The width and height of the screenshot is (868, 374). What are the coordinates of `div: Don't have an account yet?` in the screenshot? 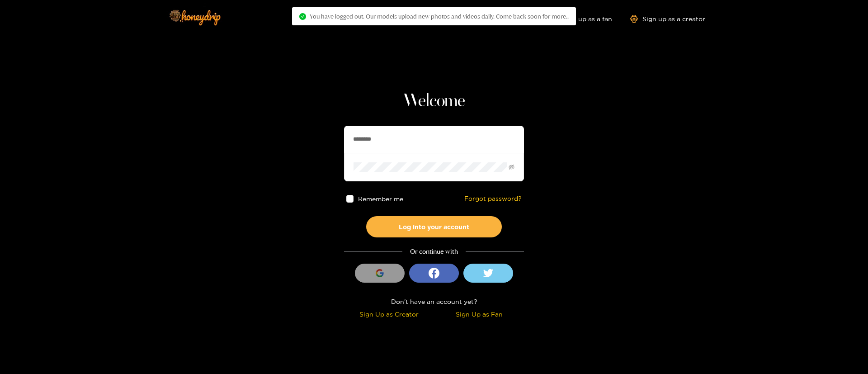 It's located at (434, 302).